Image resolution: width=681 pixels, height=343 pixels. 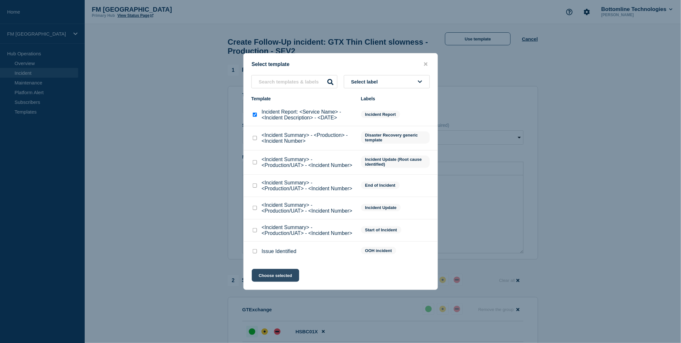 What do you see at coordinates (366, 81) in the screenshot?
I see `span: Select label` at bounding box center [366, 81].